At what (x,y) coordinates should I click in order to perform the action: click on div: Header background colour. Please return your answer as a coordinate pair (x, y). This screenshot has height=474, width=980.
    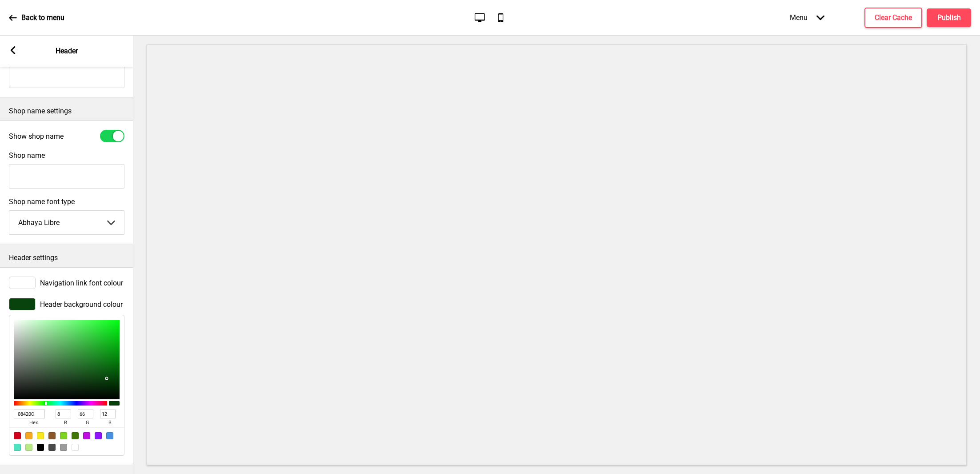
    Looking at the image, I should click on (67, 304).